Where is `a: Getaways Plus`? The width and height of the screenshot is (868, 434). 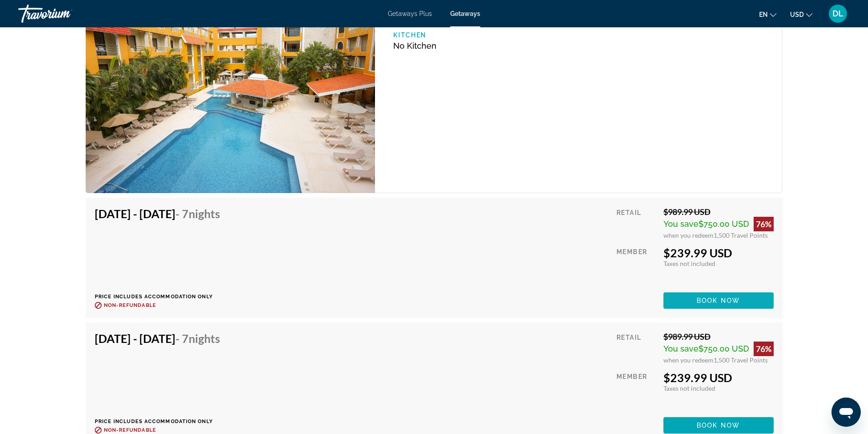 a: Getaways Plus is located at coordinates (409, 14).